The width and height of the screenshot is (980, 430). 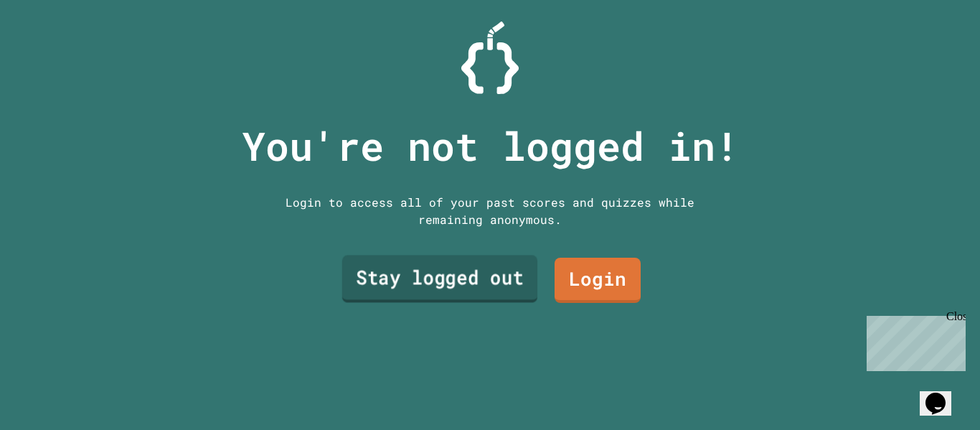 What do you see at coordinates (490, 57) in the screenshot?
I see `img: Logo.svg` at bounding box center [490, 57].